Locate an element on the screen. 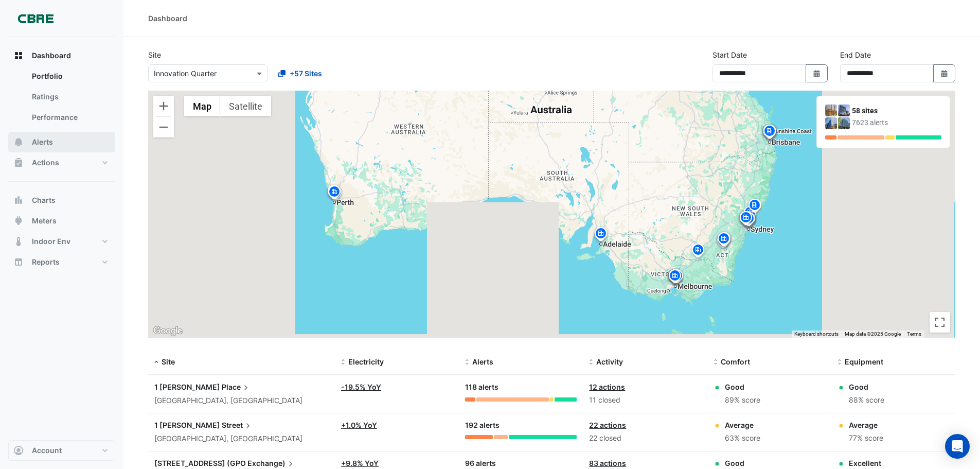  span: Reports is located at coordinates (46, 262).